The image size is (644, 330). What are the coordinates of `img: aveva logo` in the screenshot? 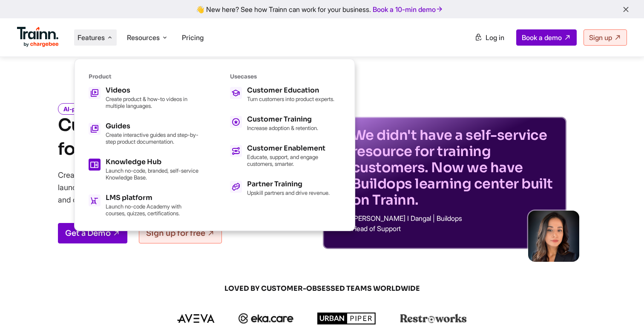 It's located at (196, 318).